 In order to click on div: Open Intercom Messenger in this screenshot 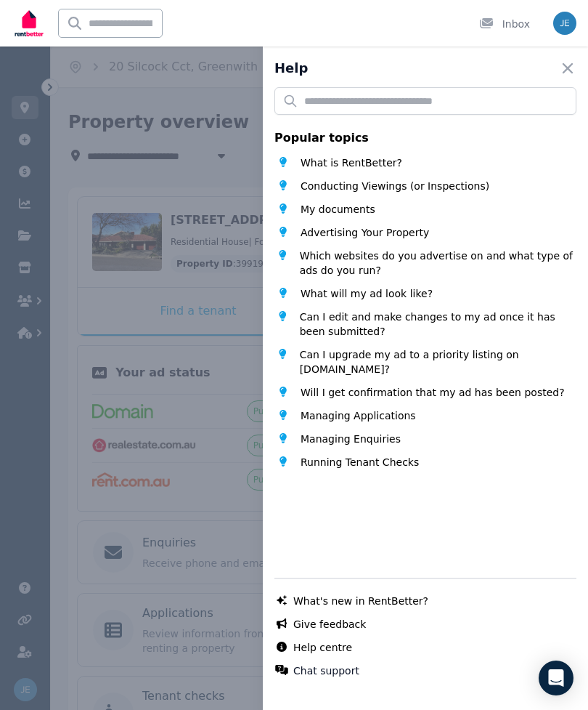, I will do `click(557, 678)`.